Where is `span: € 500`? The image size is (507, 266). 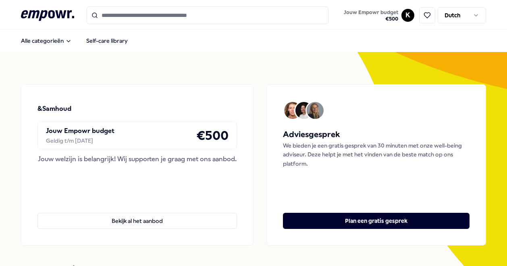
span: € 500 is located at coordinates (370, 19).